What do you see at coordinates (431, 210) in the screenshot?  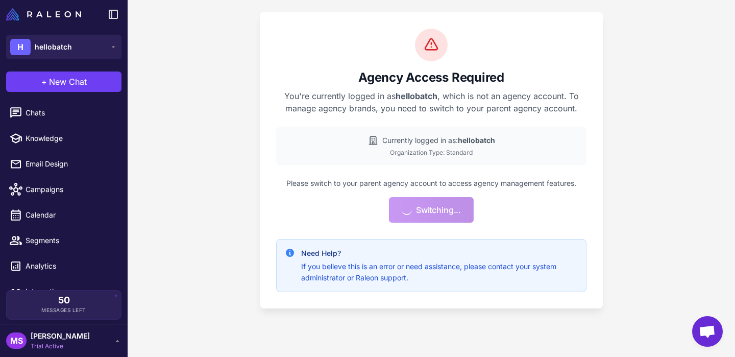 I see `button: Switching...` at bounding box center [431, 210].